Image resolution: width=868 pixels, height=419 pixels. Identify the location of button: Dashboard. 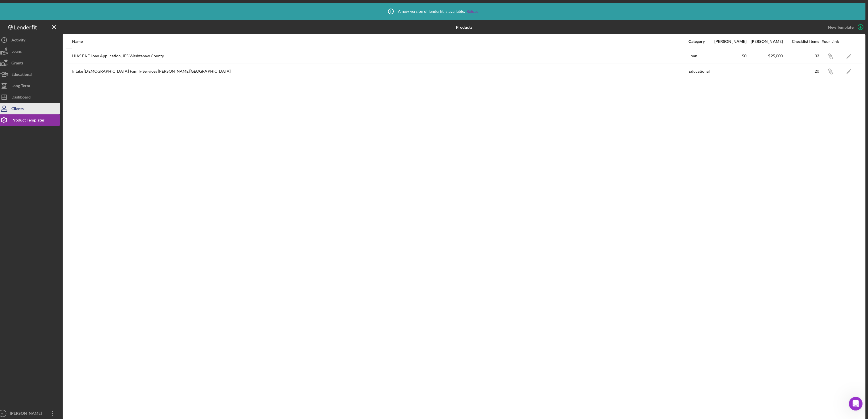
(34, 97).